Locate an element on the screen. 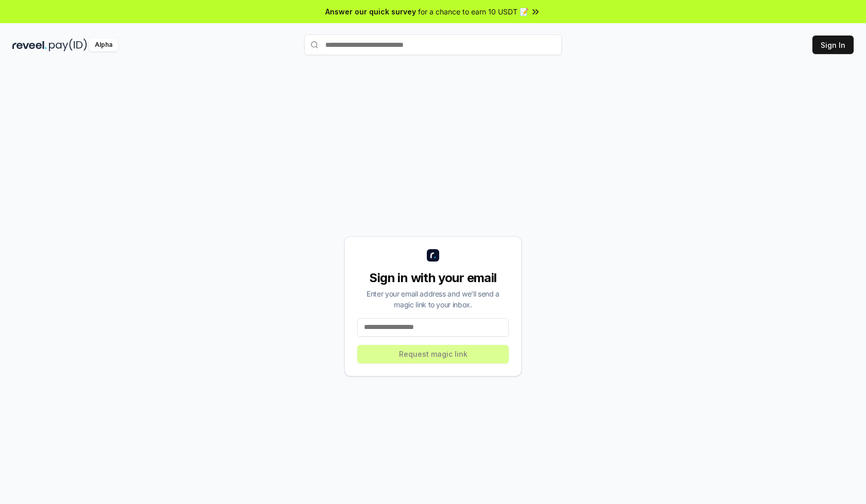 Image resolution: width=866 pixels, height=504 pixels. div: Alpha is located at coordinates (104, 45).